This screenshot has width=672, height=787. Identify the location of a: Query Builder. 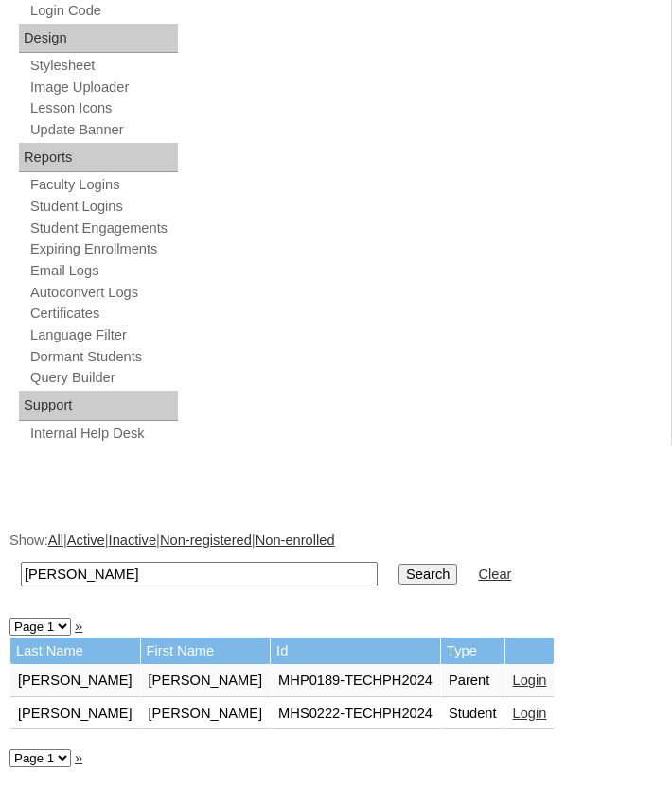
(104, 378).